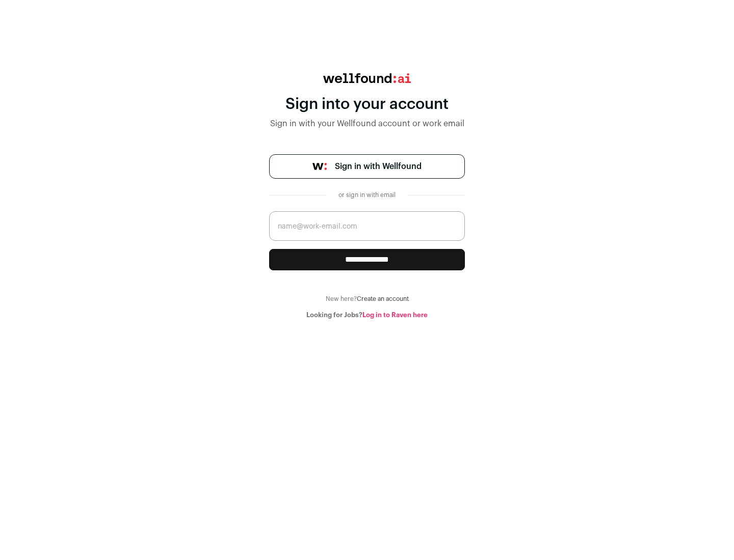 This screenshot has height=560, width=734. What do you see at coordinates (367, 315) in the screenshot?
I see `div: Looking for Jobs?` at bounding box center [367, 315].